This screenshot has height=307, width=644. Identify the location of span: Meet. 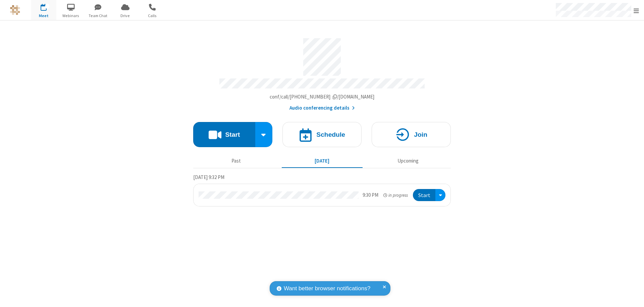
(44, 16).